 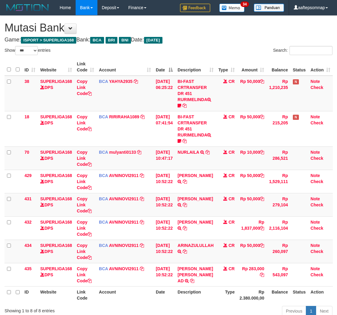 I want to click on a: mulyanti0133, so click(x=122, y=152).